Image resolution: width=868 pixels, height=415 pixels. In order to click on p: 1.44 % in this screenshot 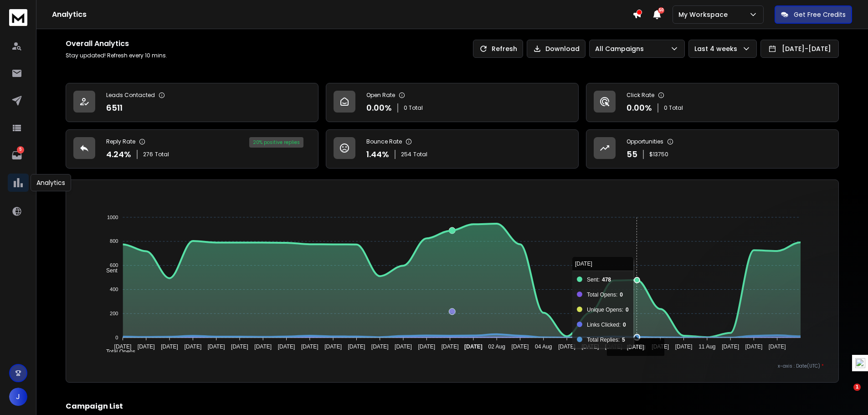, I will do `click(378, 155)`.